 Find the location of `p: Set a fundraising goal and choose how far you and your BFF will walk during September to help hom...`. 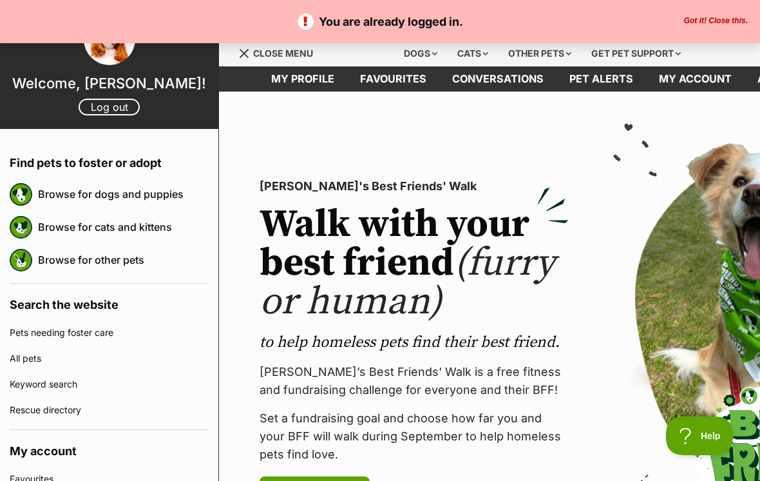

p: Set a fundraising goal and choose how far you and your BFF will walk during September to help hom... is located at coordinates (414, 436).